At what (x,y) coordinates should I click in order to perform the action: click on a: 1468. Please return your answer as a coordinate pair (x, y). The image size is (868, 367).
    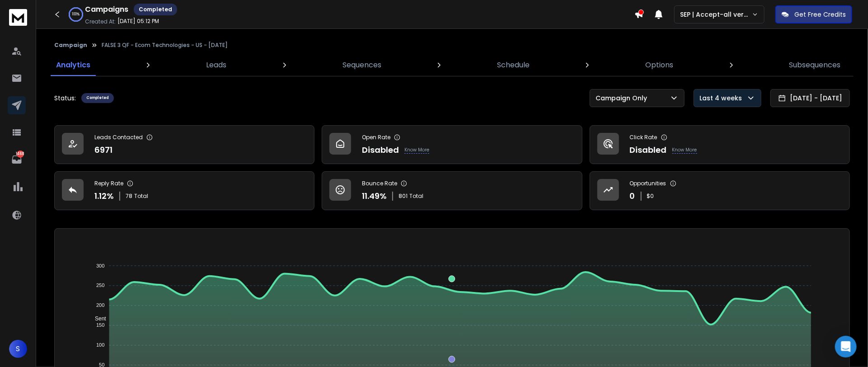
    Looking at the image, I should click on (16, 160).